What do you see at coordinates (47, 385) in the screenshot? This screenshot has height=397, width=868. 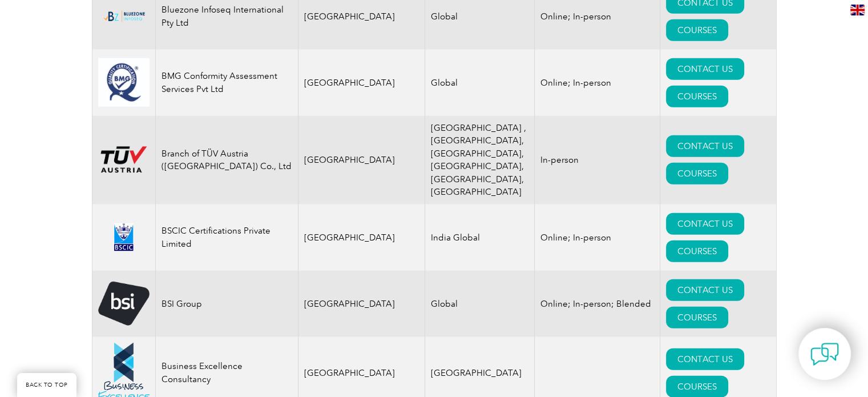 I see `a: BACK TO TOP` at bounding box center [47, 385].